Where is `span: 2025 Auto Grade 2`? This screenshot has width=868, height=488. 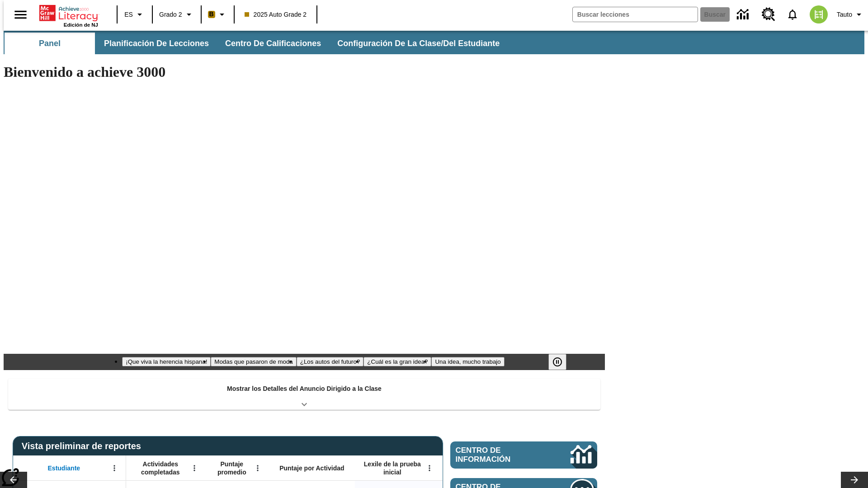 span: 2025 Auto Grade 2 is located at coordinates (276, 15).